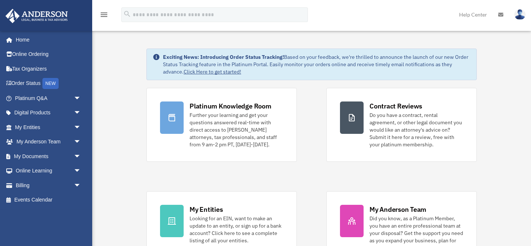 Image resolution: width=531 pixels, height=246 pixels. What do you see at coordinates (398, 210) in the screenshot?
I see `div: My Anderson Team` at bounding box center [398, 210].